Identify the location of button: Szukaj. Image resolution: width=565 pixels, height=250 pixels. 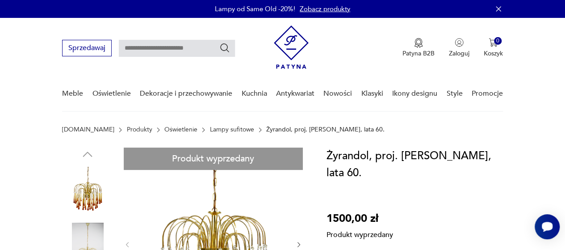
(225, 48).